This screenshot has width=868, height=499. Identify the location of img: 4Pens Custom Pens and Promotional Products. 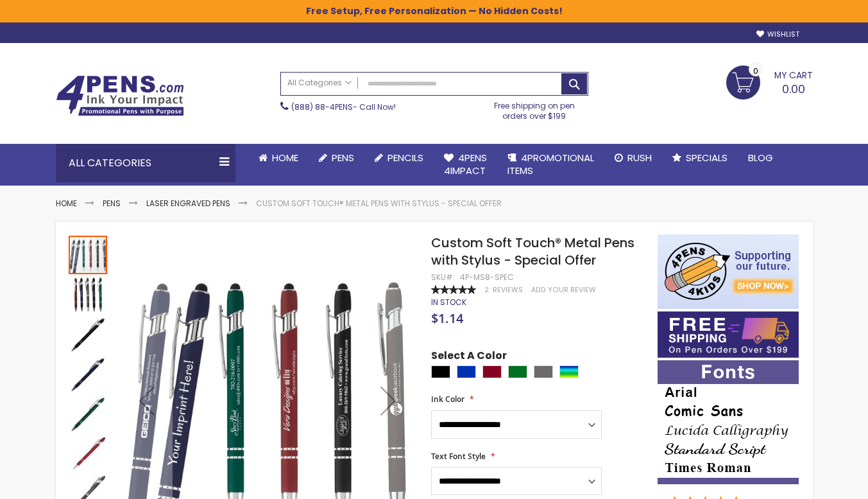
(120, 95).